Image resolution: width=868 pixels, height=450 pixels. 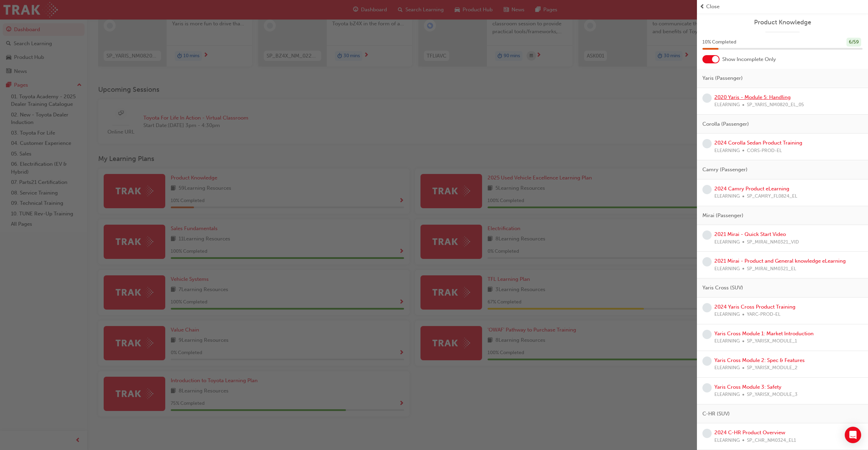 What do you see at coordinates (772, 367) in the screenshot?
I see `span: SP_YARISX_MODULE_2` at bounding box center [772, 367].